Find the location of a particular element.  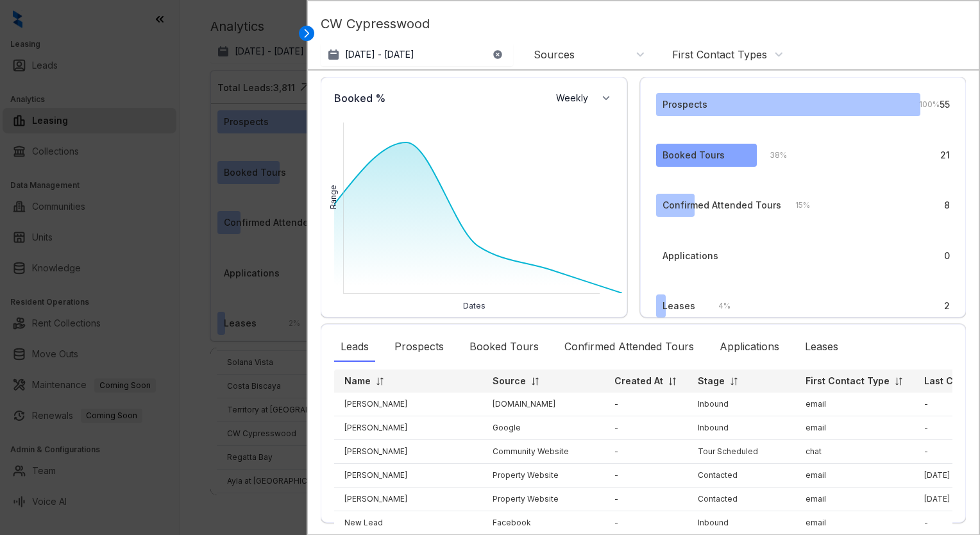

td: Tour Scheduled is located at coordinates (741, 451).